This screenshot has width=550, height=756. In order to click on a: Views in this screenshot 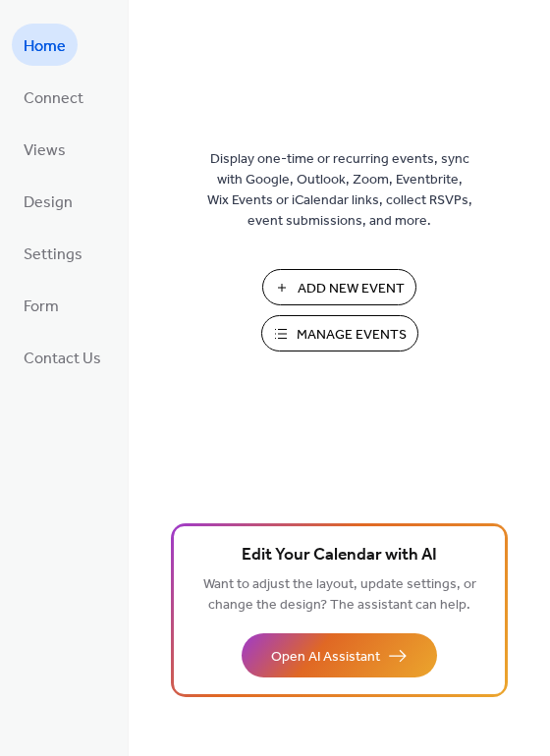, I will do `click(44, 148)`.